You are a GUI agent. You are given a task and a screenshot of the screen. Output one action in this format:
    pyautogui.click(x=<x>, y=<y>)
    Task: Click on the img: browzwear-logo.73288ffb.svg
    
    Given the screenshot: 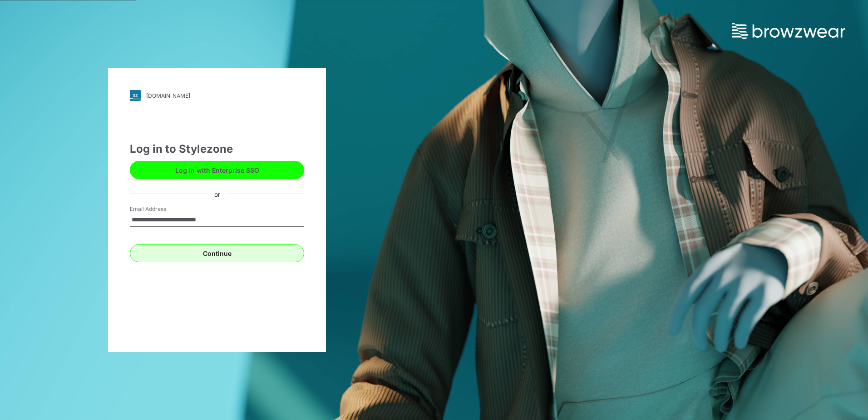 What is the action you would take?
    pyautogui.click(x=789, y=31)
    